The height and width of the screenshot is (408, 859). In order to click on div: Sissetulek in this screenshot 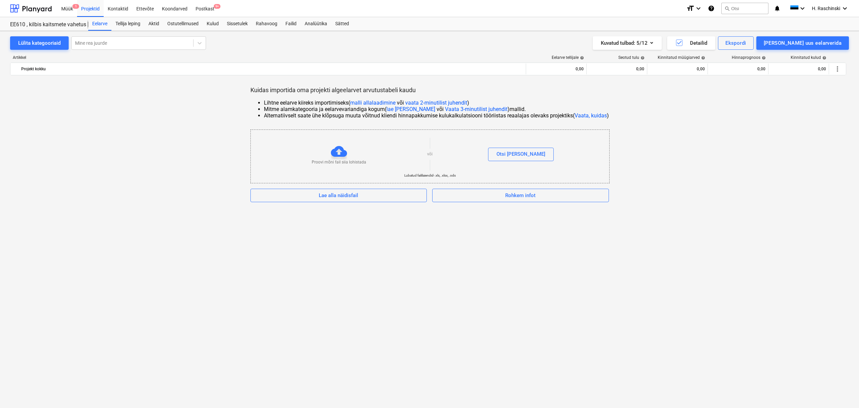, I will do `click(237, 24)`.